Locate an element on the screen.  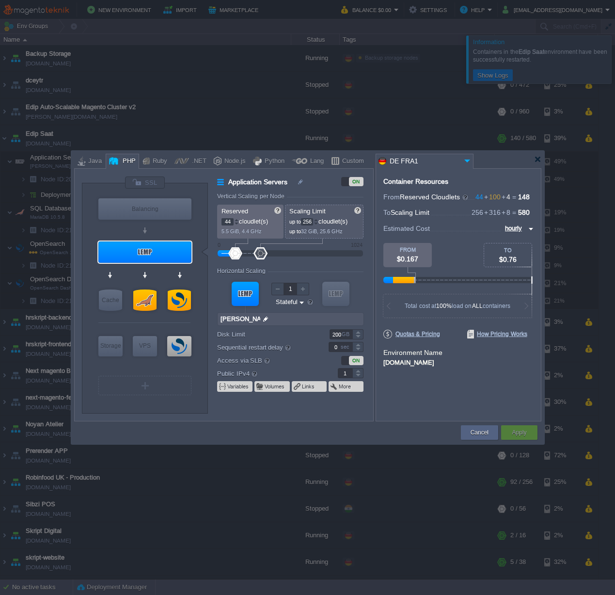
div: .NET is located at coordinates (198, 161).